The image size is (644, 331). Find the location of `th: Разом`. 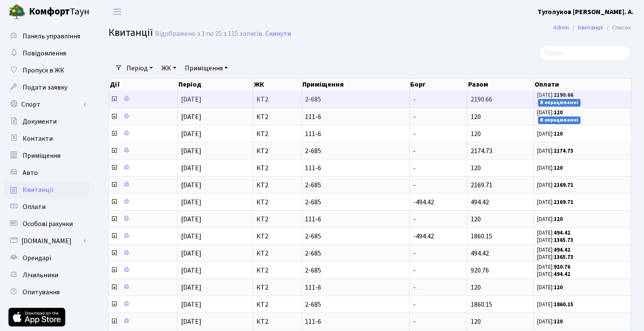

th: Разом is located at coordinates (500, 85).